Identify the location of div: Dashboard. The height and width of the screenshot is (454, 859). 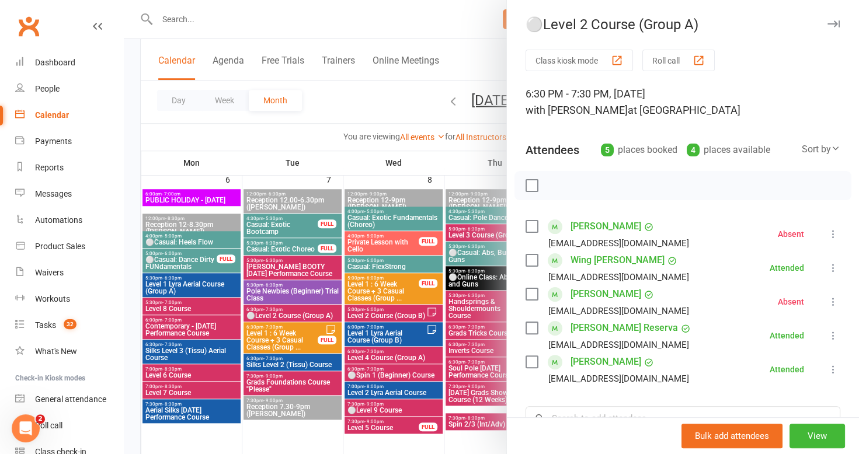
(55, 62).